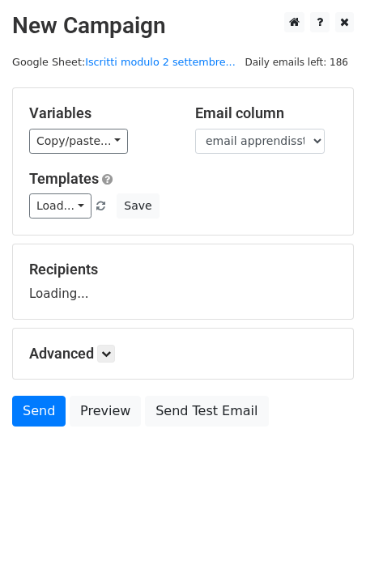 Image resolution: width=366 pixels, height=573 pixels. Describe the element at coordinates (79, 141) in the screenshot. I see `a: Copy/paste...` at that location.